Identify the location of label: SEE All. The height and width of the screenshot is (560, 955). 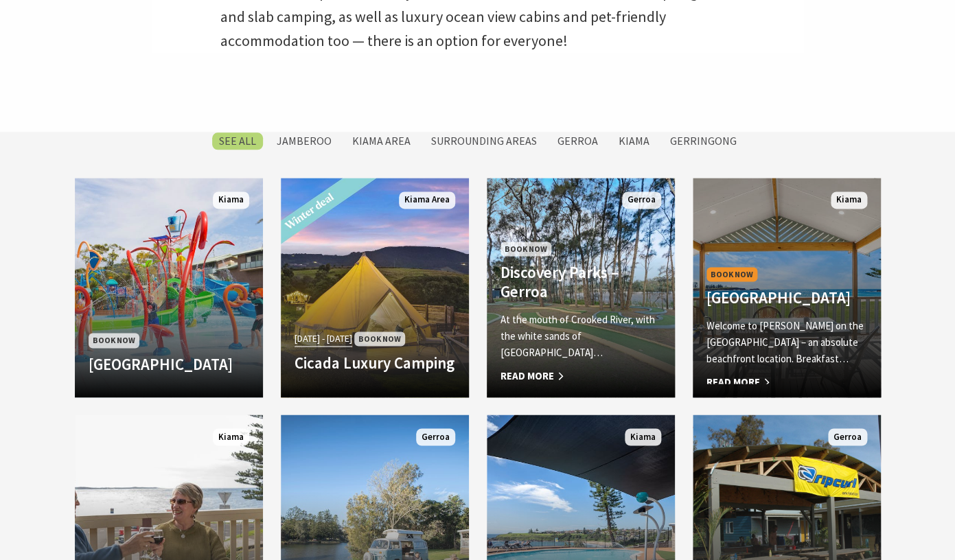
(237, 141).